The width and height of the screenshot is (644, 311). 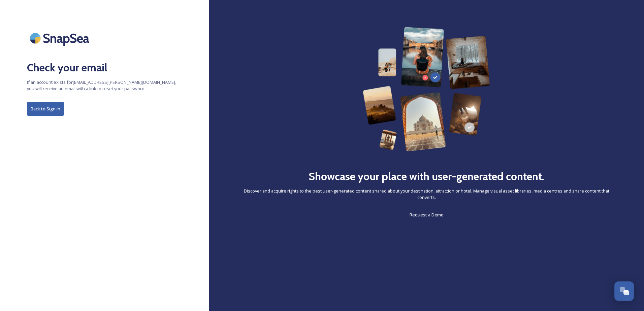 What do you see at coordinates (426, 194) in the screenshot?
I see `span: Discover and acquire rights to the best user-generated content shared about your destination, att...` at bounding box center [426, 194].